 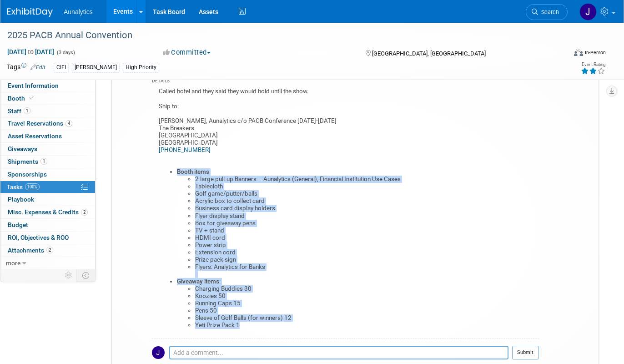 What do you see at coordinates (525, 352) in the screenshot?
I see `button: Submit` at bounding box center [525, 352].